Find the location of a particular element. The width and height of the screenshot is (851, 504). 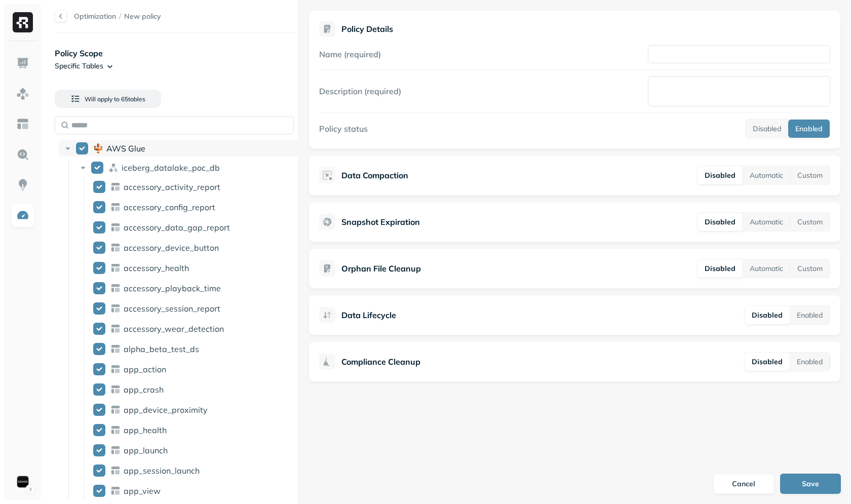

span: app_crash is located at coordinates (143, 389).